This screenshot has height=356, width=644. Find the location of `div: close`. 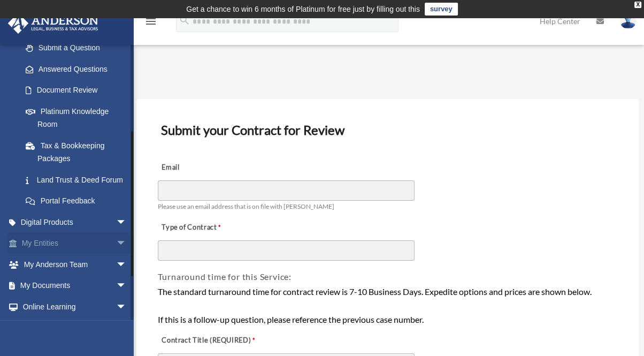

div: close is located at coordinates (638, 5).